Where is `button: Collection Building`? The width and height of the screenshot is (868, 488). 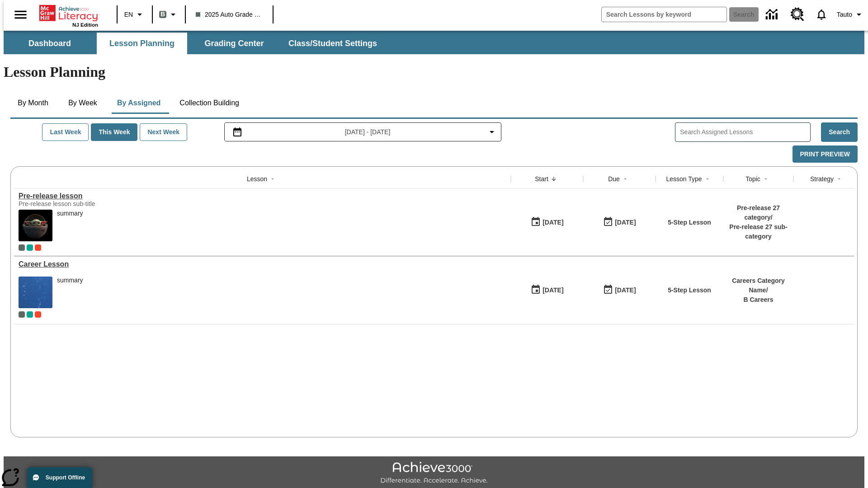
button: Collection Building is located at coordinates (209, 103).